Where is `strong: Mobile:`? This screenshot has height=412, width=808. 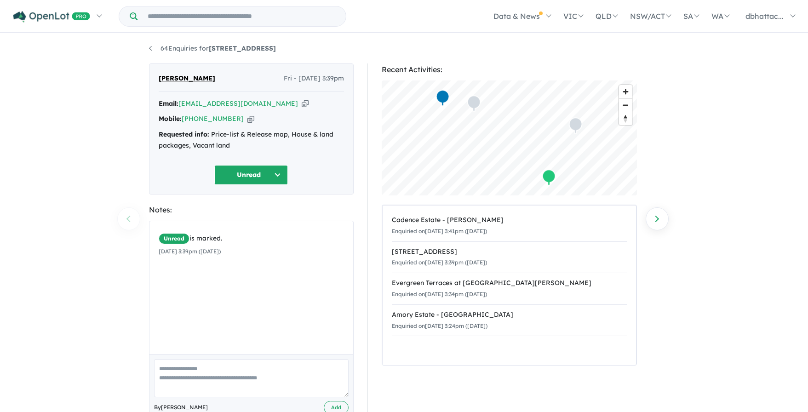 strong: Mobile: is located at coordinates (170, 119).